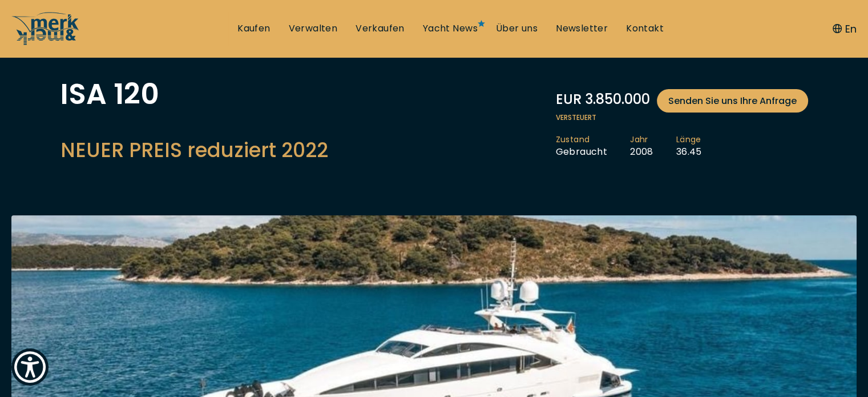 This screenshot has height=397, width=868. Describe the element at coordinates (593, 146) in the screenshot. I see `li: Gebraucht` at that location.